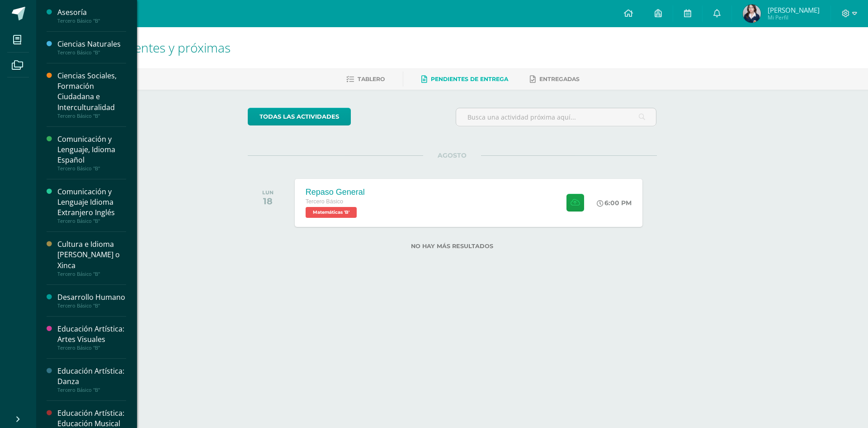  What do you see at coordinates (555, 79) in the screenshot?
I see `a: Entregadas` at bounding box center [555, 79].